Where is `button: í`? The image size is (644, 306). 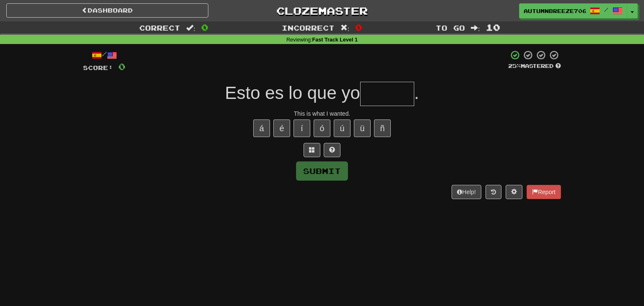 button: í is located at coordinates (302, 128).